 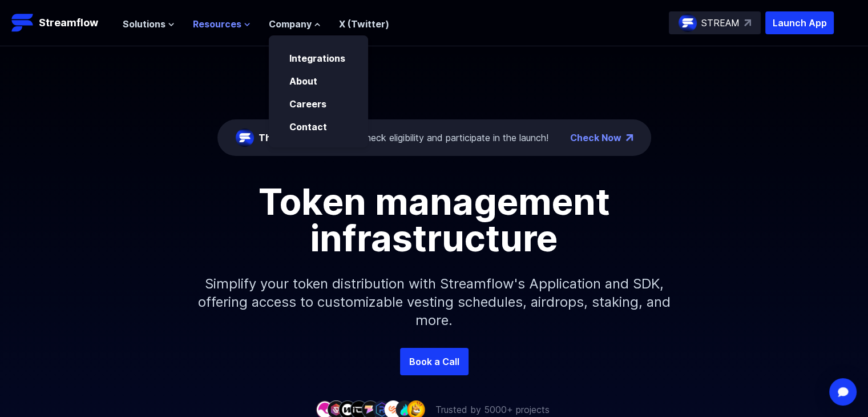 I want to click on div: Open Intercom Messenger, so click(x=843, y=392).